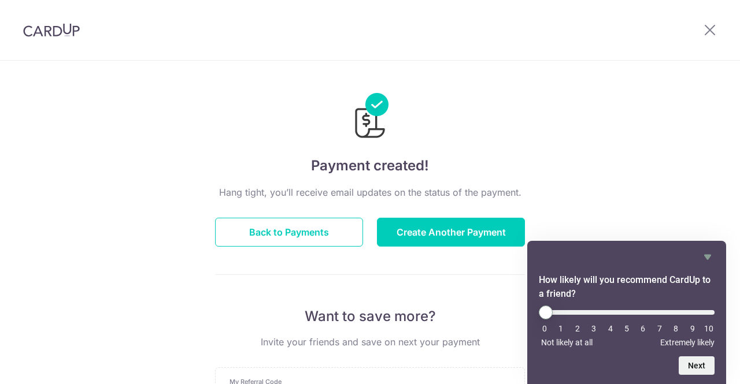 This screenshot has width=740, height=384. I want to click on button: Create Another Payment, so click(451, 232).